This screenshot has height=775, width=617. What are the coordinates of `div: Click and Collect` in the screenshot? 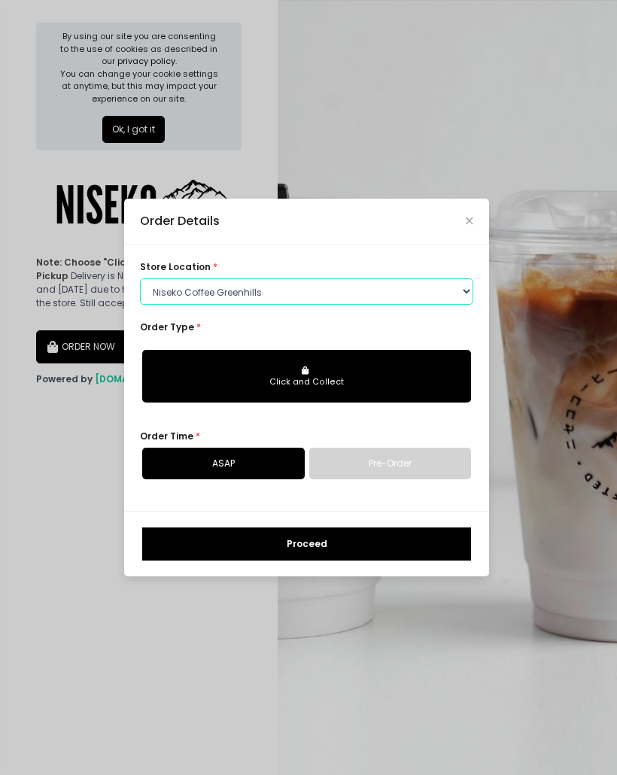 It's located at (306, 382).